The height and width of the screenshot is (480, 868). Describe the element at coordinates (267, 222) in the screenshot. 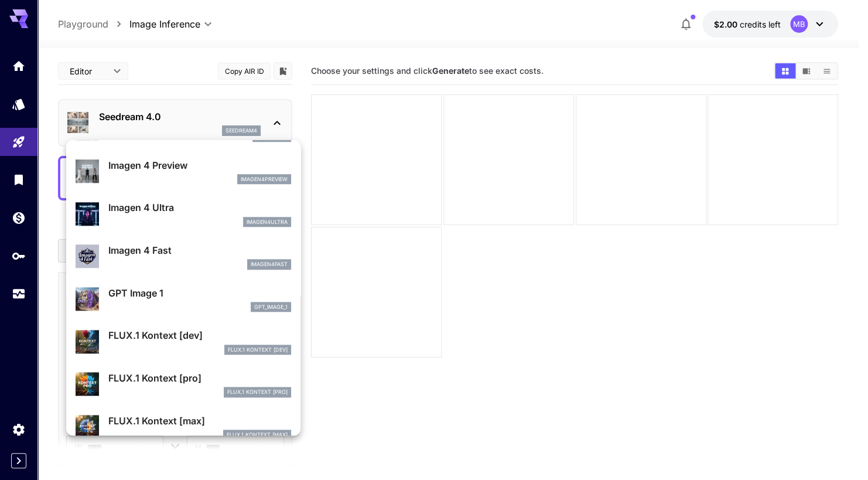

I see `p: imagen4ultra` at that location.